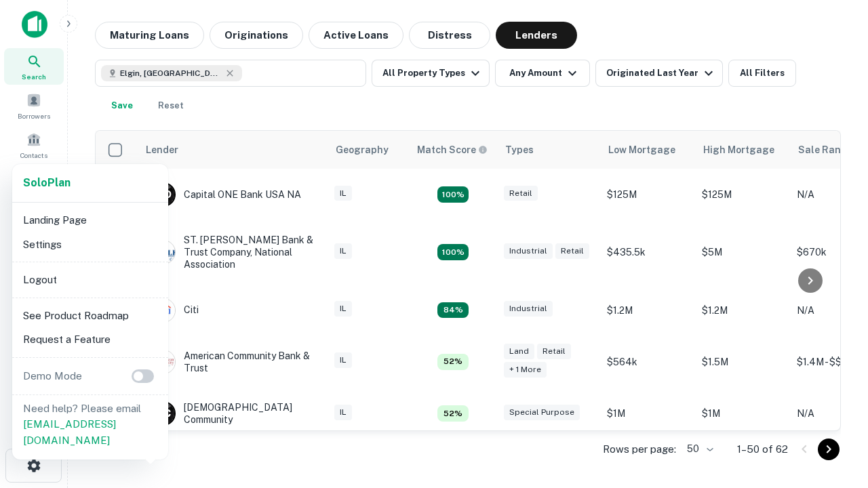  What do you see at coordinates (90, 340) in the screenshot?
I see `li: Request a Feature` at bounding box center [90, 340].